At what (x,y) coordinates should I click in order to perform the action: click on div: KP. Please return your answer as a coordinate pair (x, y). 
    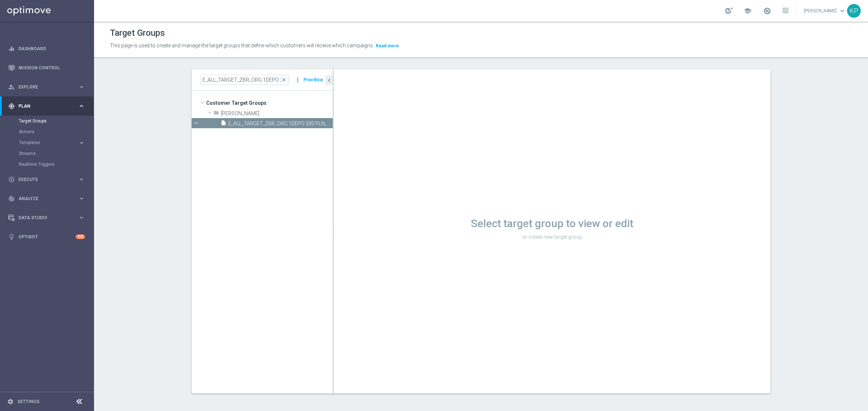
    Looking at the image, I should click on (854, 11).